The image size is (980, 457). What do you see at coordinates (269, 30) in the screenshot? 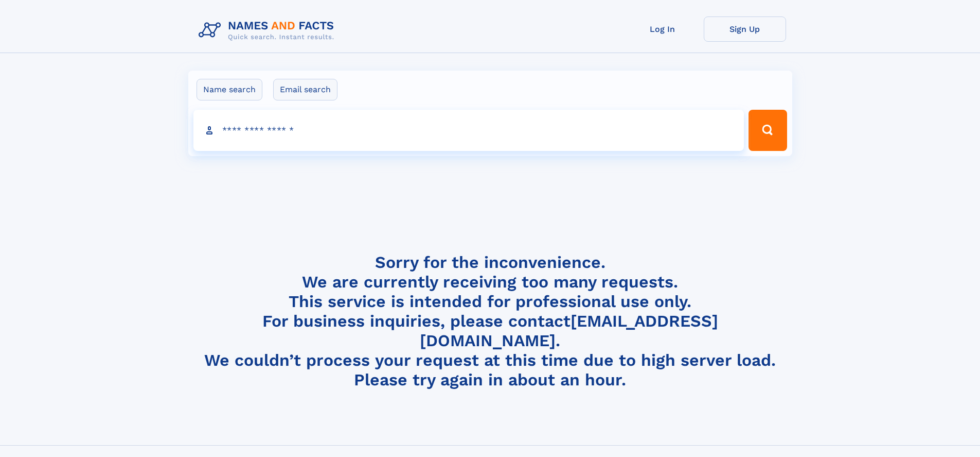
I see `img: Logo Names and Facts` at bounding box center [269, 30].